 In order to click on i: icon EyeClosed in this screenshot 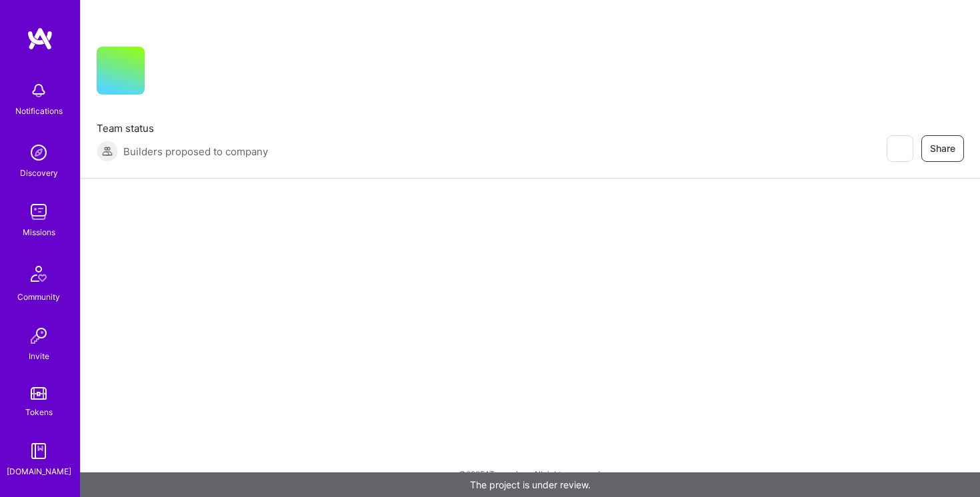, I will do `click(899, 149)`.